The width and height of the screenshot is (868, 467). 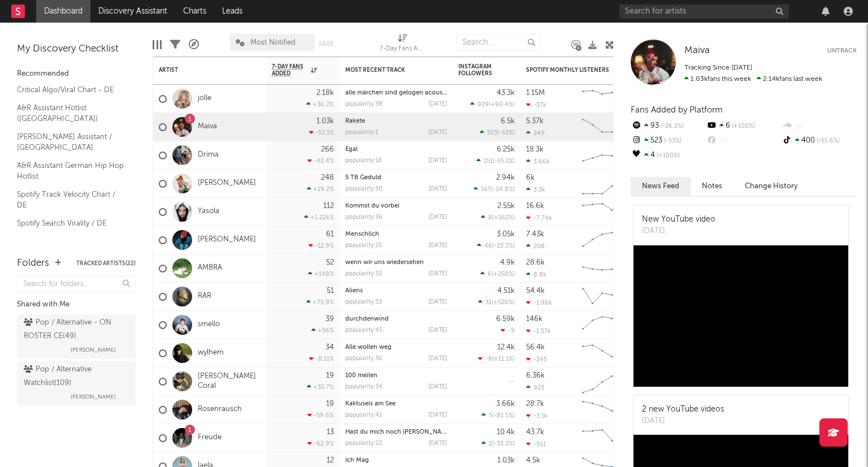 What do you see at coordinates (364, 188) in the screenshot?
I see `div: popularity: 30` at bounding box center [364, 188].